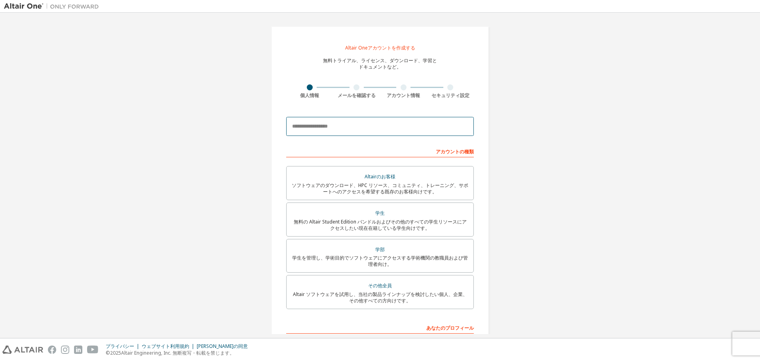 This screenshot has width=760, height=361. I want to click on font: ソフトウェアのダウンロード、HPC リソース、コミュニティ、トレーニング、サポートへのアクセスを希望する既存のお客様向けです。, so click(380, 188).